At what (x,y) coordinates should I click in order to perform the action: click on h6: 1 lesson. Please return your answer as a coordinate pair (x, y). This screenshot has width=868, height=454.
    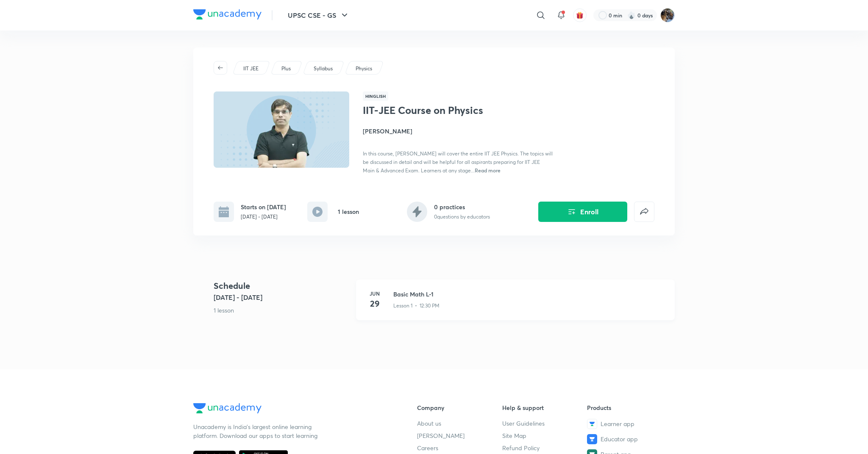
    Looking at the image, I should click on (348, 212).